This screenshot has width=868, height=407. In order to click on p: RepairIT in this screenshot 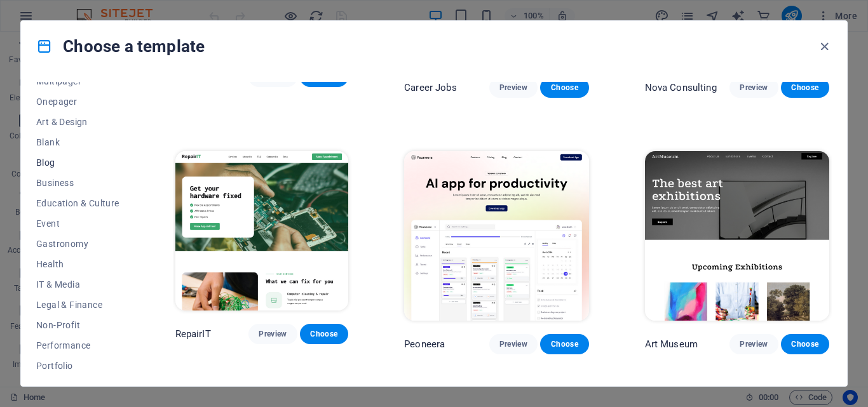, I will do `click(193, 334)`.